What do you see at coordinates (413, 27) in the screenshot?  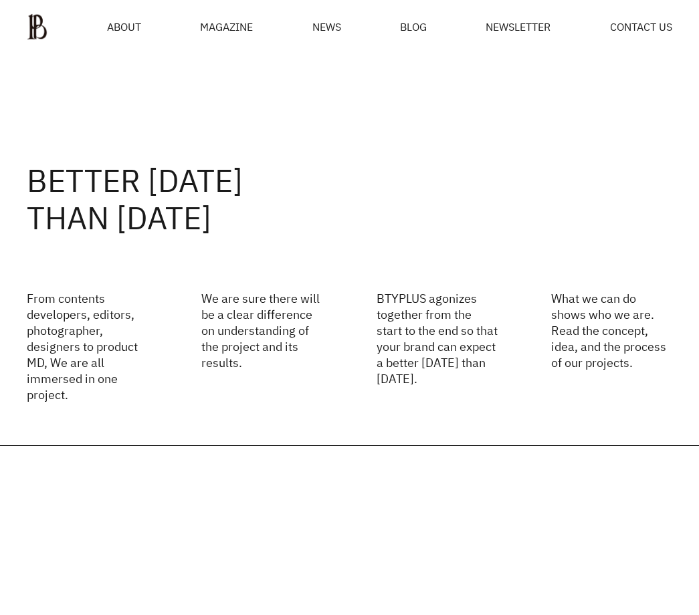 I see `span: BLOG` at bounding box center [413, 27].